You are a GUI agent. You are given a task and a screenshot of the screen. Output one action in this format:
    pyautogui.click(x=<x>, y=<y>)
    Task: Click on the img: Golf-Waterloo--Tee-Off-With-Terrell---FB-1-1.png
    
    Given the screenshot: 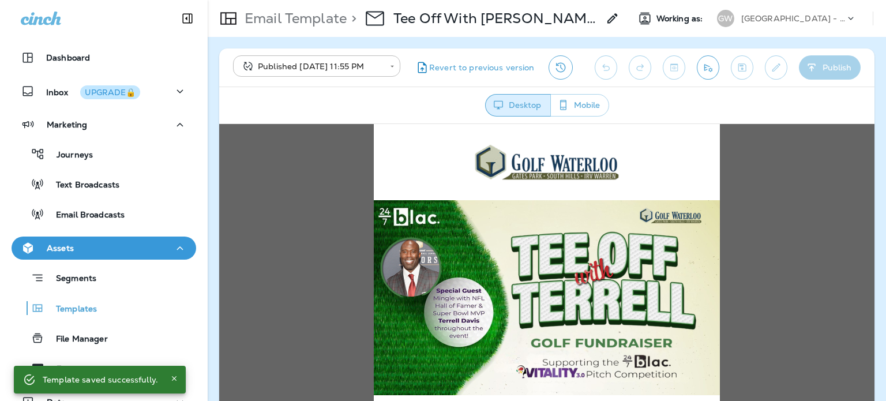 What is the action you would take?
    pyautogui.click(x=327, y=174)
    